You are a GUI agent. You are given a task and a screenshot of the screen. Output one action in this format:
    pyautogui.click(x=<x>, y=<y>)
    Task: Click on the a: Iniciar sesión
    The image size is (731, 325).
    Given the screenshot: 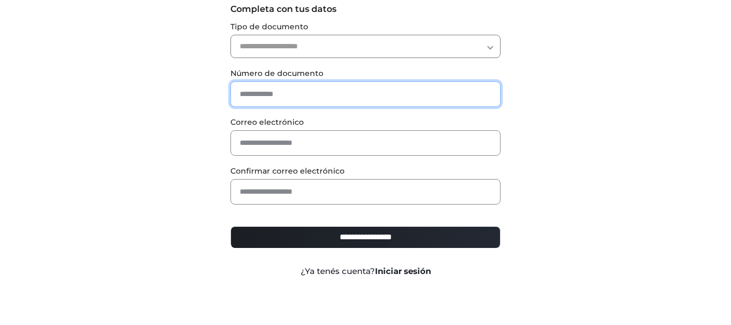 What is the action you would take?
    pyautogui.click(x=403, y=271)
    